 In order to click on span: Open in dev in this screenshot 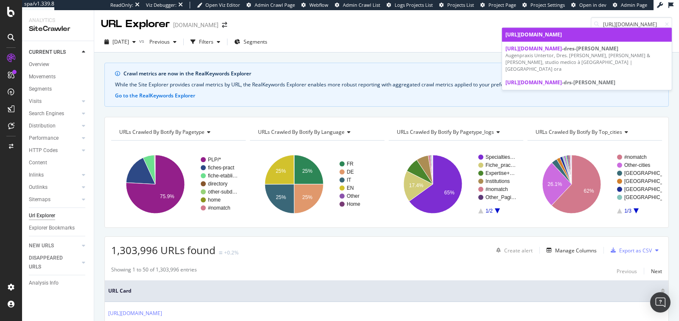, I will do `click(592, 5)`.